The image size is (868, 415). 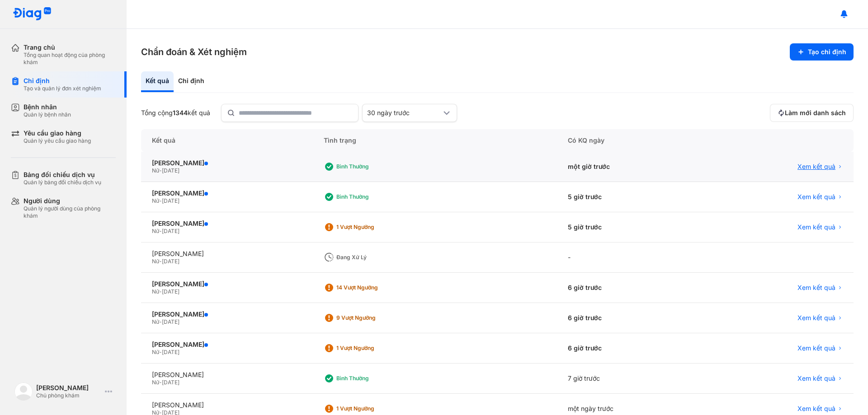 What do you see at coordinates (372, 318) in the screenshot?
I see `div: 9 Vượt ngưỡng` at bounding box center [372, 318].